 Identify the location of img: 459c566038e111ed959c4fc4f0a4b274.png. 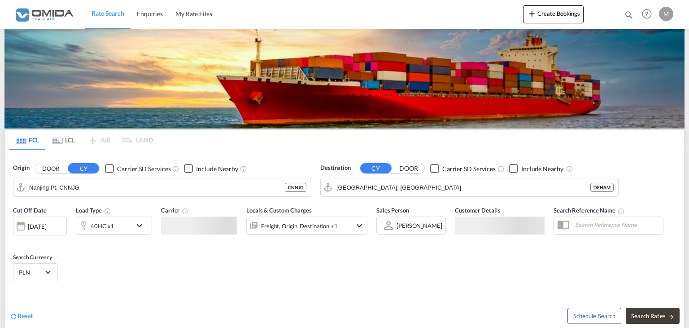
(44, 14).